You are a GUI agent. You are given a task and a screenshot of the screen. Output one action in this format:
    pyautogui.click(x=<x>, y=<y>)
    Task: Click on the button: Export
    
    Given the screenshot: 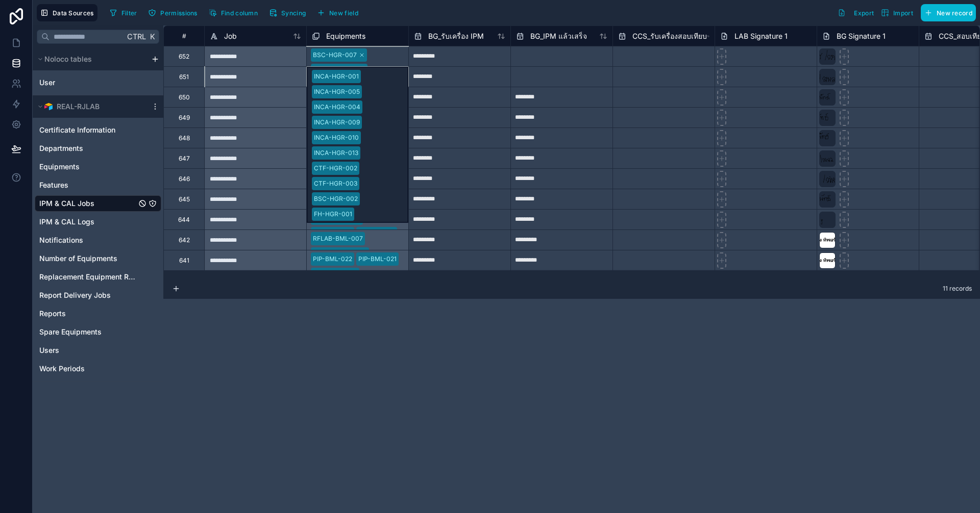 What is the action you would take?
    pyautogui.click(x=855, y=13)
    